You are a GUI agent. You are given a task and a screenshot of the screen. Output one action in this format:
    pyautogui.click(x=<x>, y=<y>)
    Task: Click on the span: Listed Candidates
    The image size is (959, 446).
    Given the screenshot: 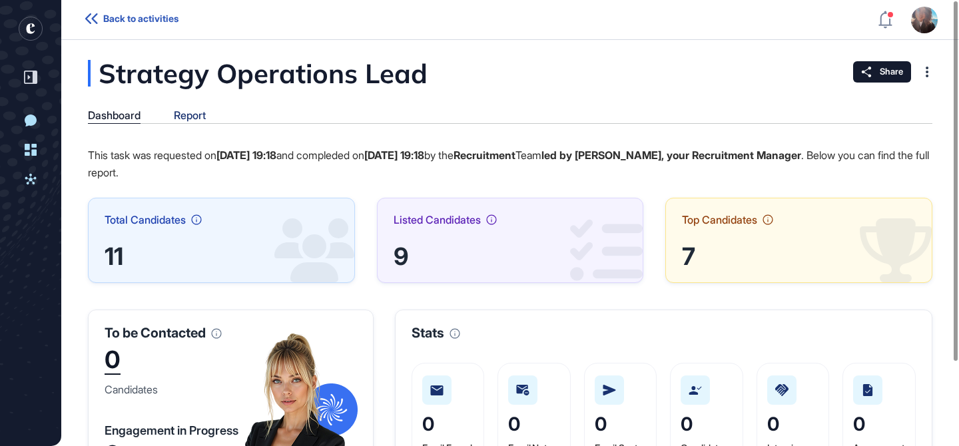 What is the action you would take?
    pyautogui.click(x=437, y=220)
    